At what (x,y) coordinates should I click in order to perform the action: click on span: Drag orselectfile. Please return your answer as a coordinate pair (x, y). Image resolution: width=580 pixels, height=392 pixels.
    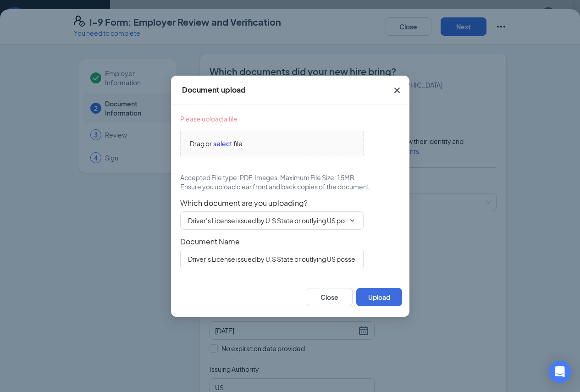
    Looking at the image, I should click on (272, 143).